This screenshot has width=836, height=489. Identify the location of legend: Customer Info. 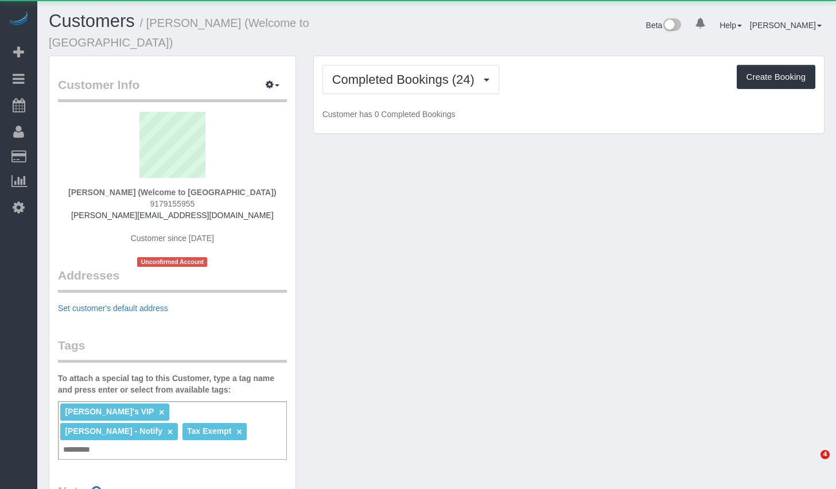
(172, 89).